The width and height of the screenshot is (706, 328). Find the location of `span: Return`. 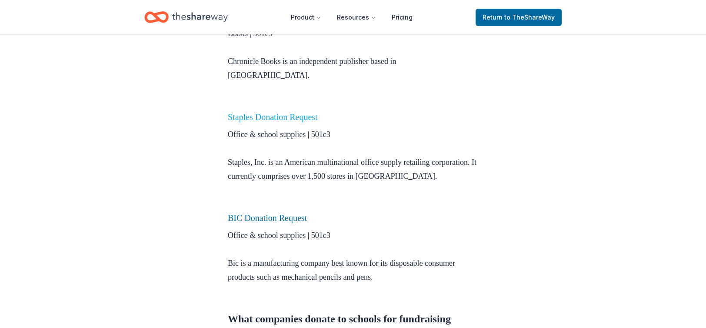

span: Return is located at coordinates (519, 17).